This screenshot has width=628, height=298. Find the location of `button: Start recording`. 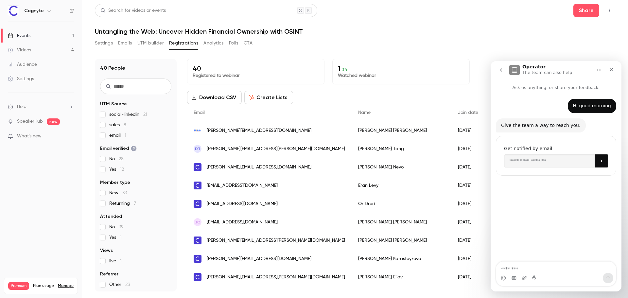

button: Start recording is located at coordinates (44, 217).